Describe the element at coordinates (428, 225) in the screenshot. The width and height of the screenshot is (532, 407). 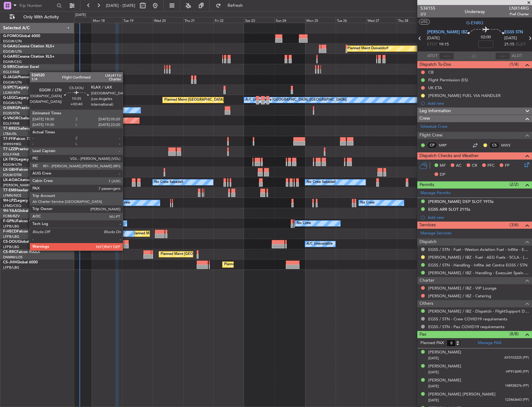
I see `span: Services` at that location.